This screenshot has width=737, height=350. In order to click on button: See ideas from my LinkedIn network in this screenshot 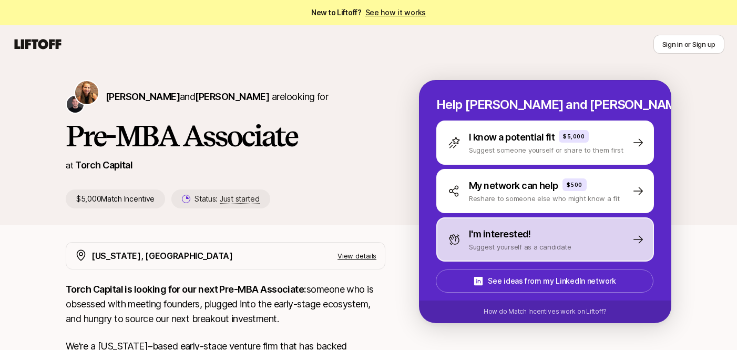, I will do `click(545, 281)`.